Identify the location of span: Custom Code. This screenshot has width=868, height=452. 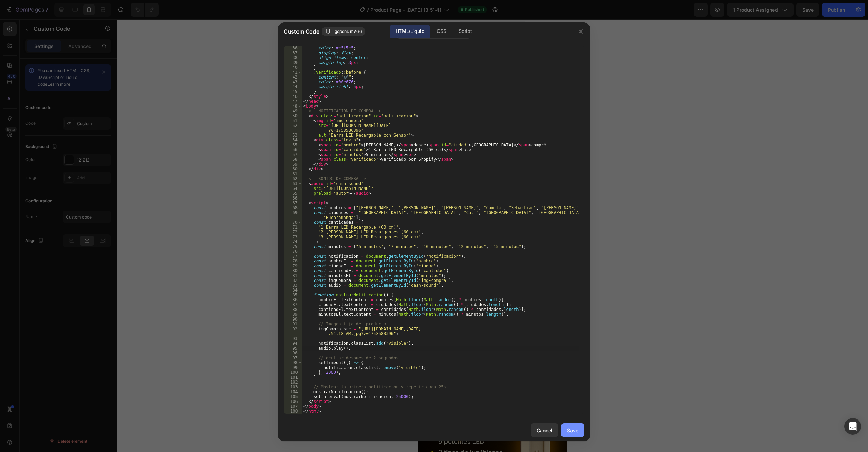
(301, 31).